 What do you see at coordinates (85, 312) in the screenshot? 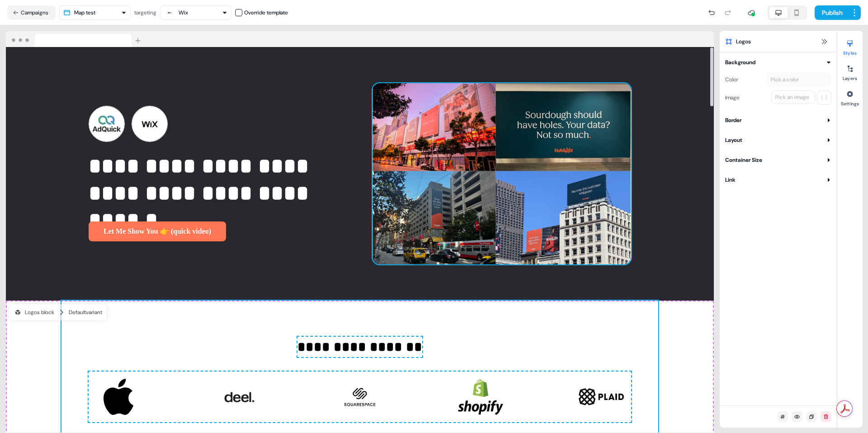
I see `div: Default variant` at bounding box center [85, 312].